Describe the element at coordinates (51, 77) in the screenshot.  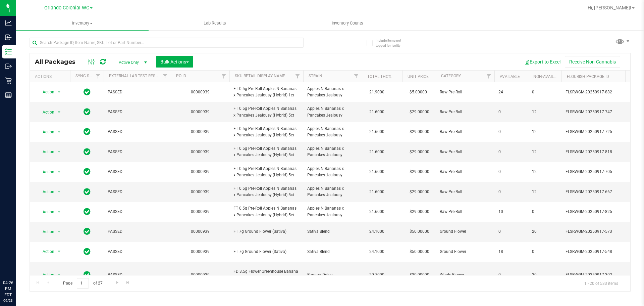
I see `div: Actions` at that location.